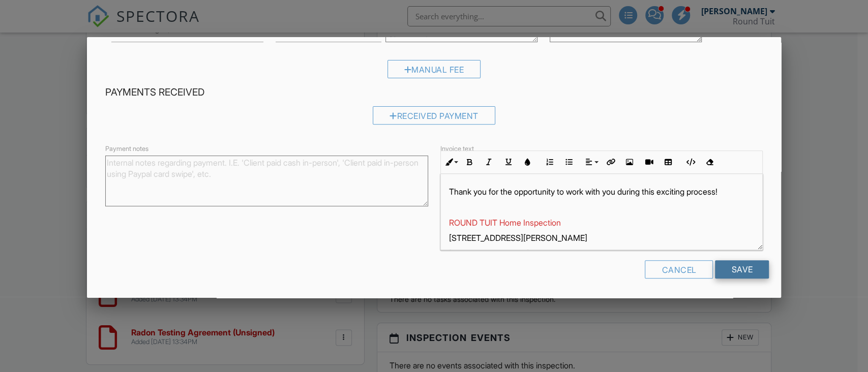 Image resolution: width=868 pixels, height=372 pixels. I want to click on button: Insert Link (Ctrl+K), so click(610, 162).